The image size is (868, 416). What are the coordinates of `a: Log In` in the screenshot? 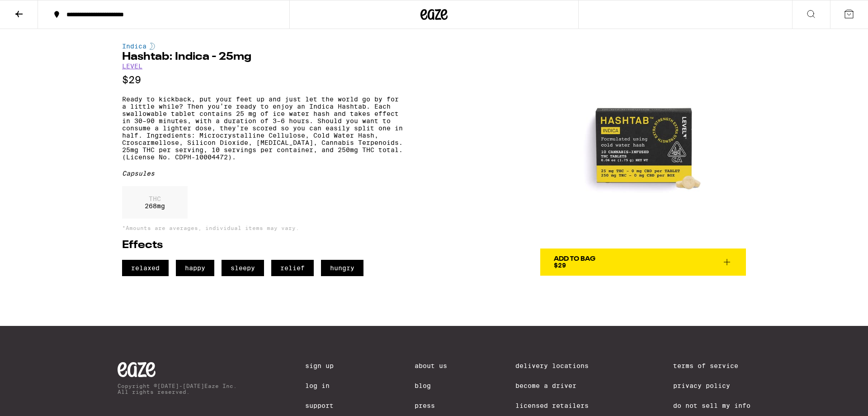 It's located at (326, 385).